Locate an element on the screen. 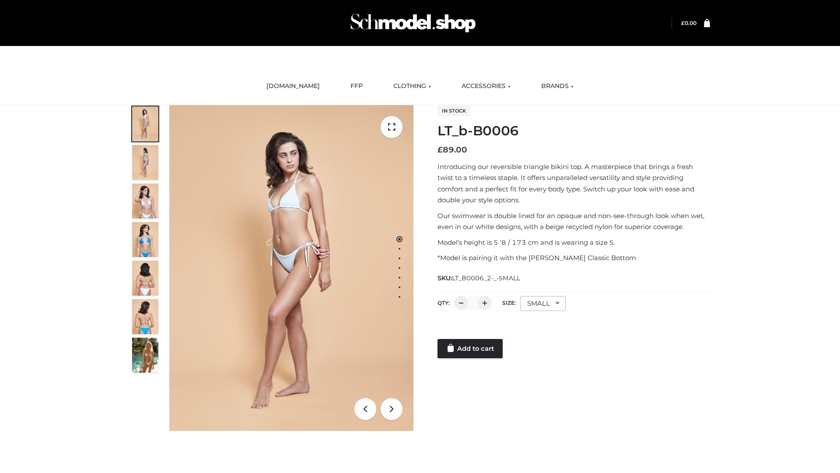 This screenshot has height=473, width=840. bdi: 89.00 is located at coordinates (453, 150).